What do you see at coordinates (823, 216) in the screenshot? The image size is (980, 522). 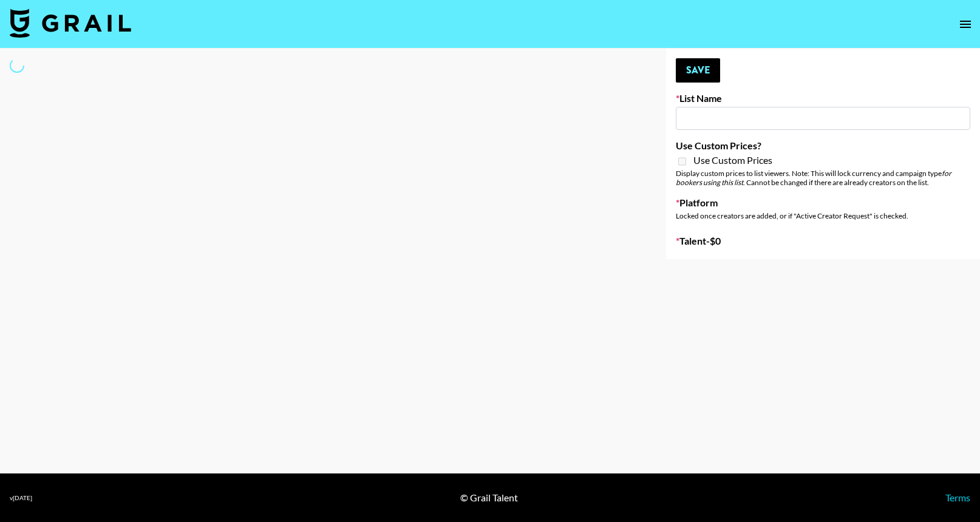 I see `div: Locked once creators are added, or if "Active Creator Request" is checked.` at bounding box center [823, 216].